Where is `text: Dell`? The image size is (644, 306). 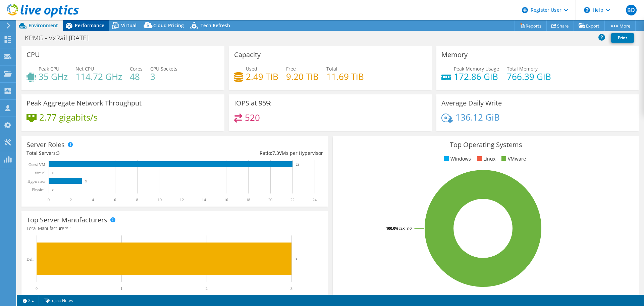
text: Dell is located at coordinates (30, 259).